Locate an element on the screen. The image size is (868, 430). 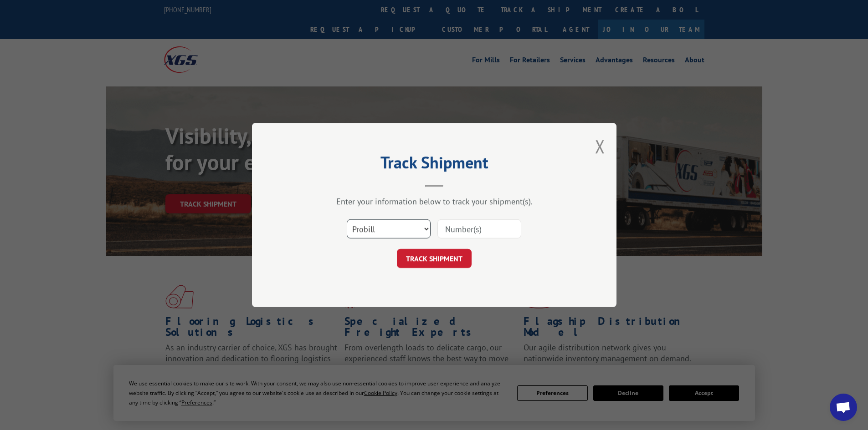
div: Open chat is located at coordinates (843, 407).